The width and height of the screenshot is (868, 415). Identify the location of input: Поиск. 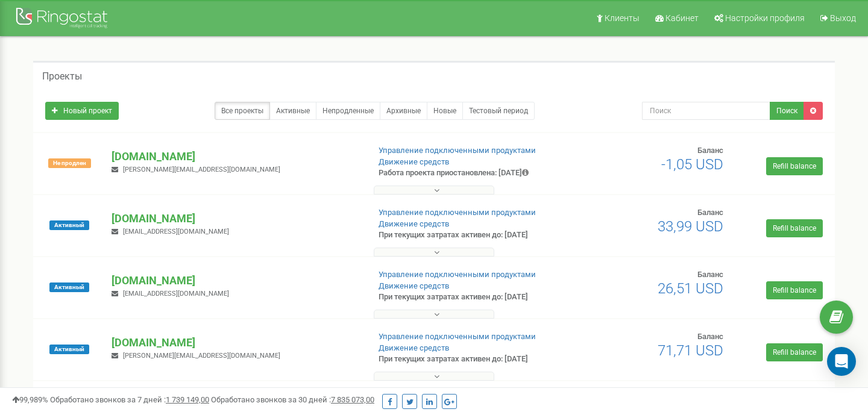
(705, 111).